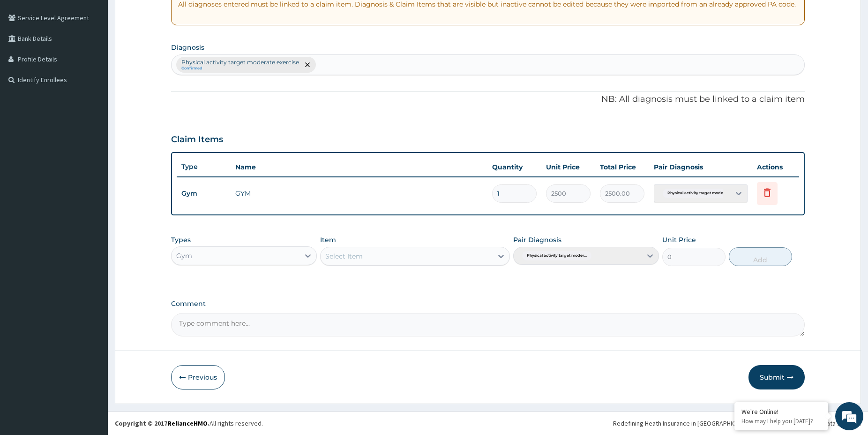  What do you see at coordinates (537, 240) in the screenshot?
I see `label: Pair Diagnosis` at bounding box center [537, 240].